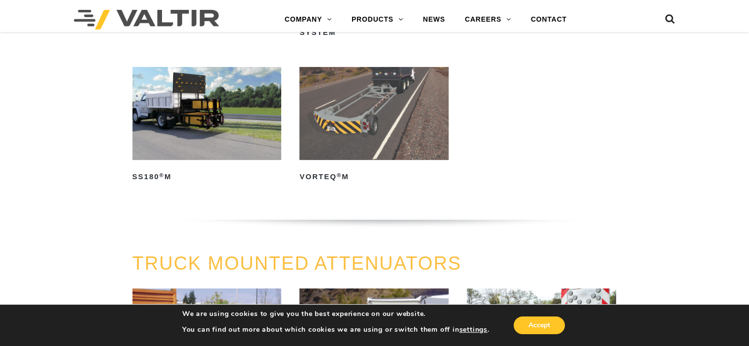  I want to click on p: You can find out more about which cookies we are using or switch them off in ., so click(336, 330).